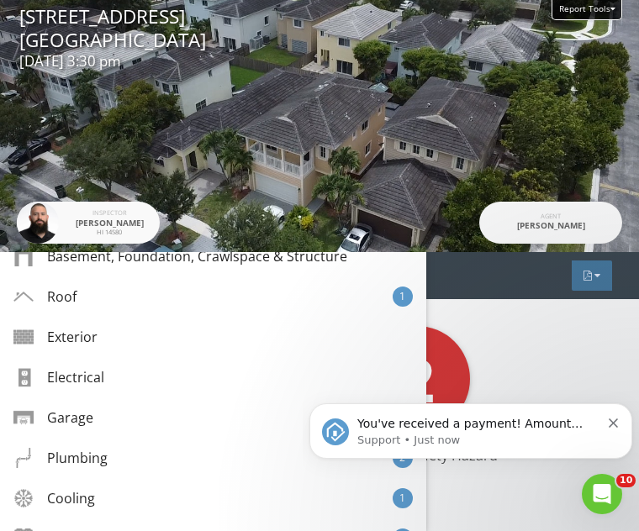 This screenshot has width=639, height=531. Describe the element at coordinates (55, 337) in the screenshot. I see `div: Exterior` at that location.